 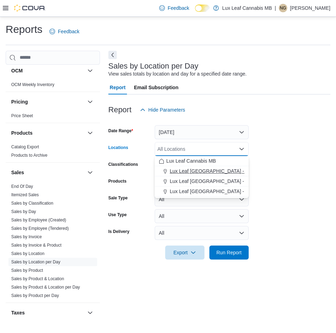 What do you see at coordinates (117, 88) in the screenshot?
I see `span: Report` at bounding box center [117, 88].